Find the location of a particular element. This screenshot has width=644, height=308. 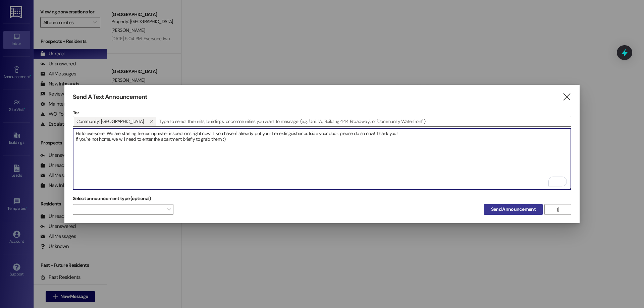

span: Community: University Courtyard is located at coordinates (110, 122).